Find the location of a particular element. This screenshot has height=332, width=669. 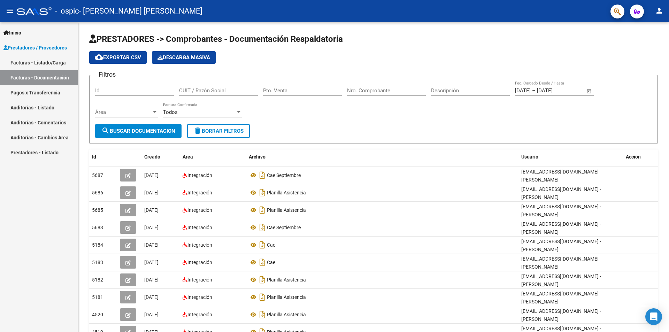

span: PRESTADORES -> Comprobantes - Documentación Respaldatoria is located at coordinates (216, 39).